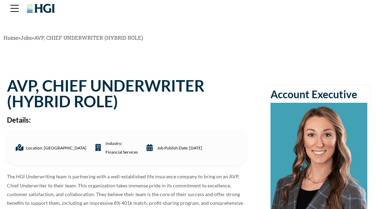 This screenshot has height=209, width=376. What do you see at coordinates (122, 152) in the screenshot?
I see `a: Financial Services` at bounding box center [122, 152].